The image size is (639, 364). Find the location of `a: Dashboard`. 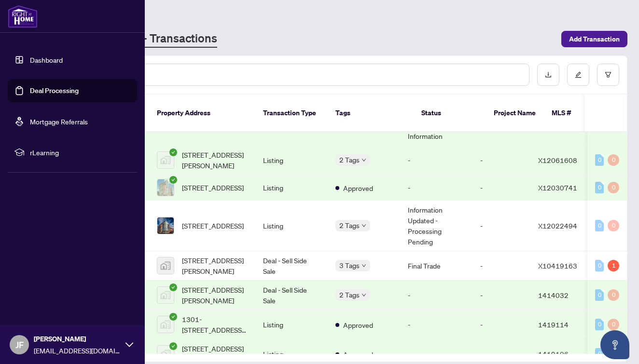

a: Dashboard is located at coordinates (46, 60).